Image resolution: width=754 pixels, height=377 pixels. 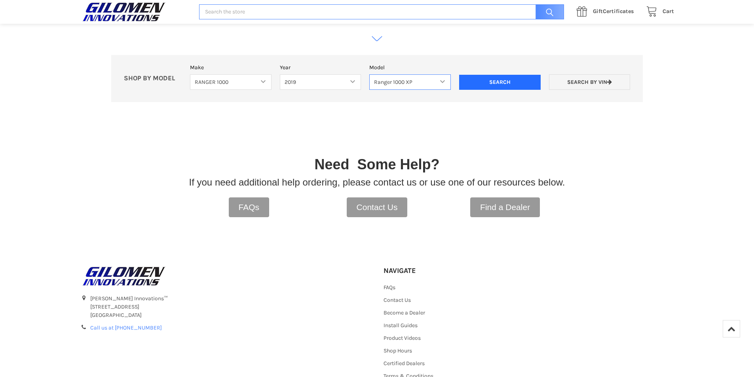 I want to click on p: Need Some Help?, so click(x=377, y=165).